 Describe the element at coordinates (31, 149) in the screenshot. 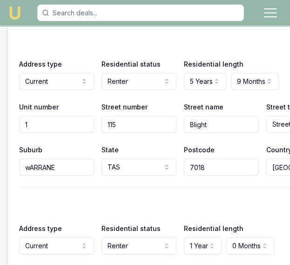

I see `label: Suburb` at that location.